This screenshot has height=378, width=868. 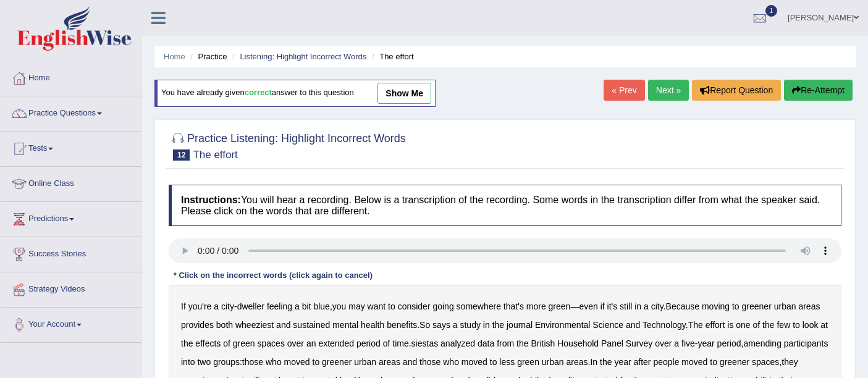 What do you see at coordinates (71, 112) in the screenshot?
I see `a: Practice Questions` at bounding box center [71, 112].